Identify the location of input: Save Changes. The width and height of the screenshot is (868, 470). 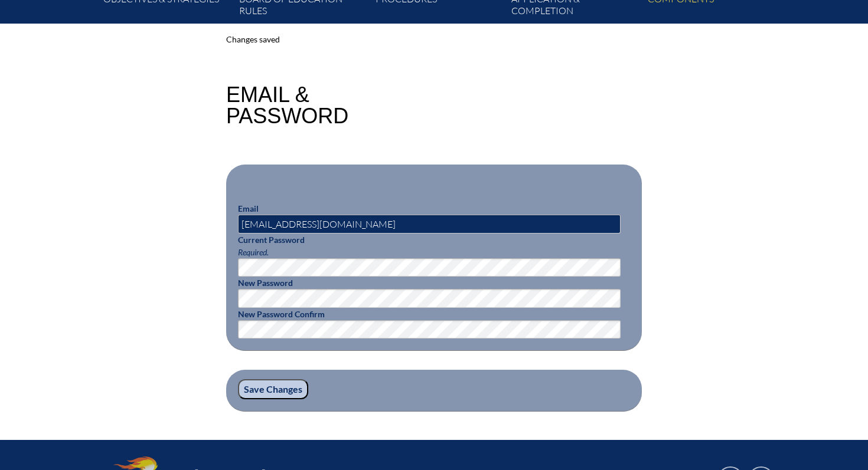
(273, 389).